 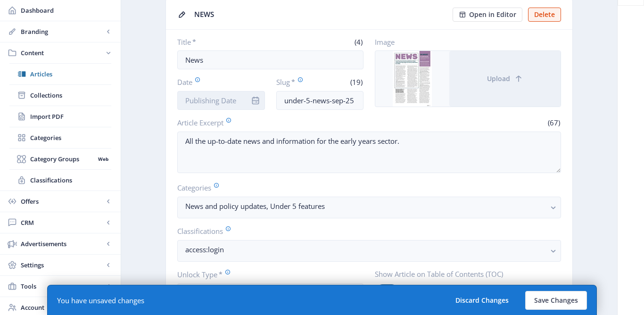 I want to click on button: Upload, so click(x=505, y=79).